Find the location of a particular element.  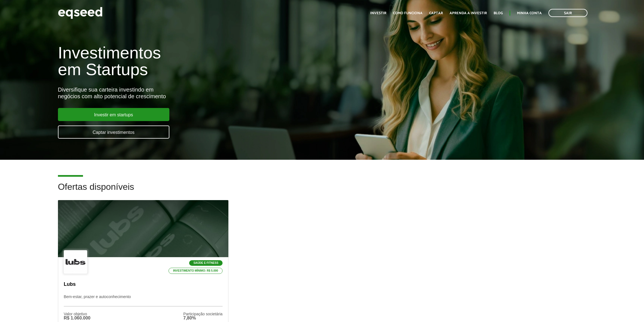

a: Minha conta is located at coordinates (529, 13).